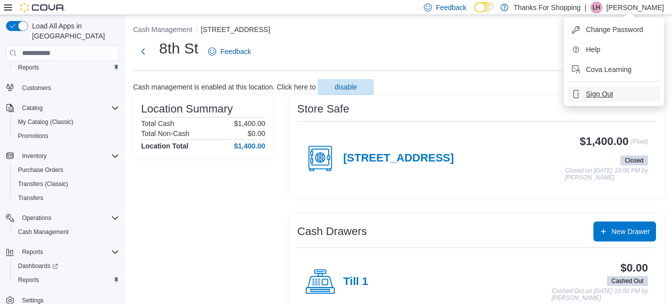 This screenshot has height=304, width=672. Describe the element at coordinates (625, 232) in the screenshot. I see `button: New Drawer` at that location.